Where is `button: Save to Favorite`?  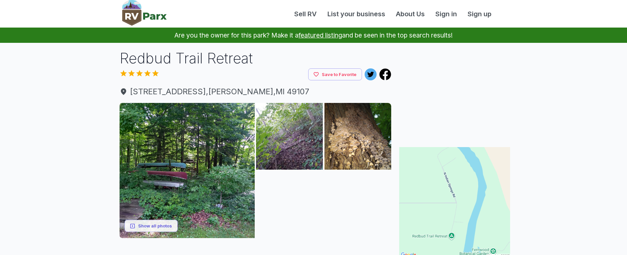
button: Save to Favorite is located at coordinates (335, 74).